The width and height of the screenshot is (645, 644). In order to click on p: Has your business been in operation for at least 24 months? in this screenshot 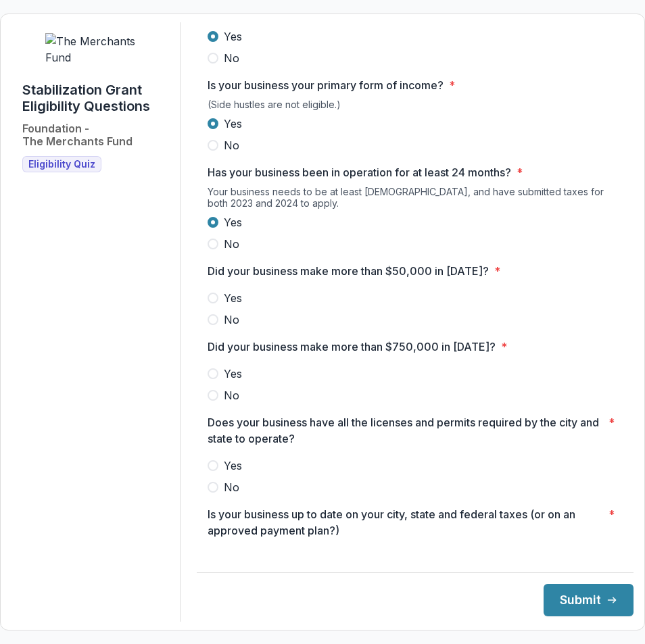, I will do `click(359, 172)`.